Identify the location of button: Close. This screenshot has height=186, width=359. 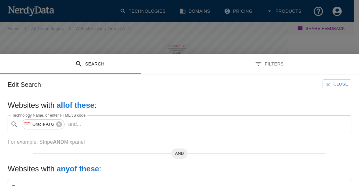
(337, 84).